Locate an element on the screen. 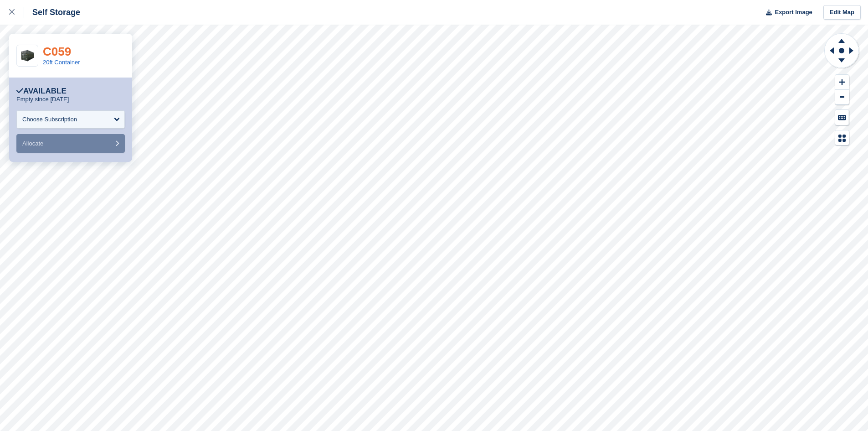 The width and height of the screenshot is (868, 431). img: 20ft%20container%20flip.png is located at coordinates (28, 55).